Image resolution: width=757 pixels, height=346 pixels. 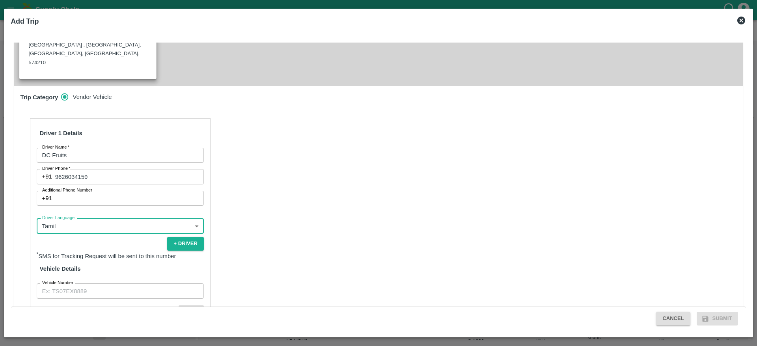 I want to click on span: Vendor Vehicle, so click(x=92, y=97).